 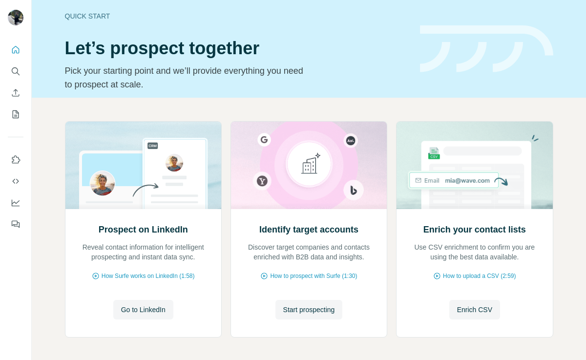 What do you see at coordinates (237, 48) in the screenshot?
I see `h1: Let’s prospect together` at bounding box center [237, 48].